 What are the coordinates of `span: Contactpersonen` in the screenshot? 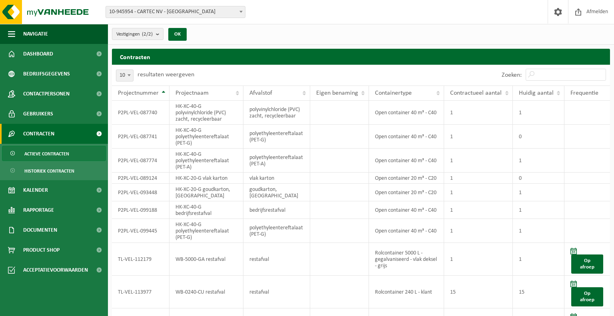 It's located at (46, 94).